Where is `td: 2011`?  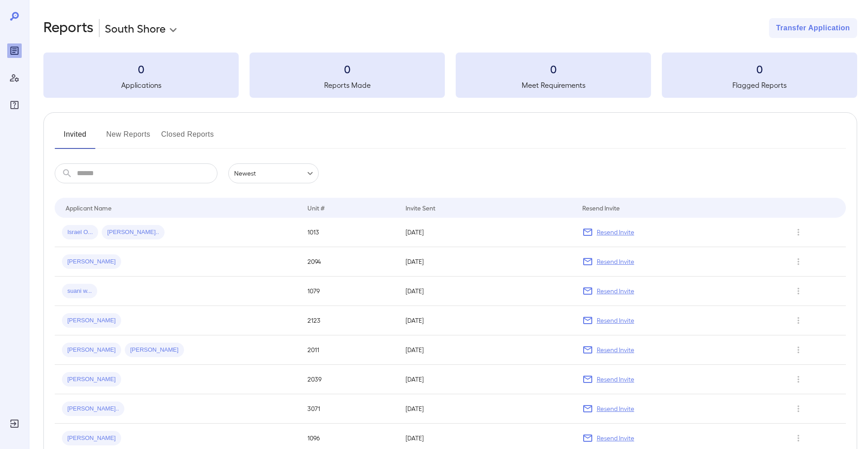 td: 2011 is located at coordinates (349, 350).